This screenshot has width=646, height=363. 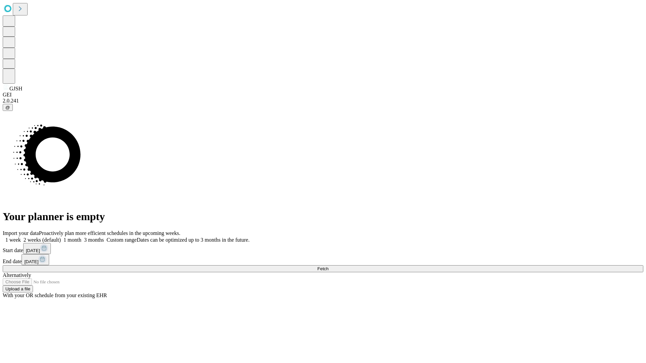 What do you see at coordinates (323, 95) in the screenshot?
I see `div: GEI` at bounding box center [323, 95].